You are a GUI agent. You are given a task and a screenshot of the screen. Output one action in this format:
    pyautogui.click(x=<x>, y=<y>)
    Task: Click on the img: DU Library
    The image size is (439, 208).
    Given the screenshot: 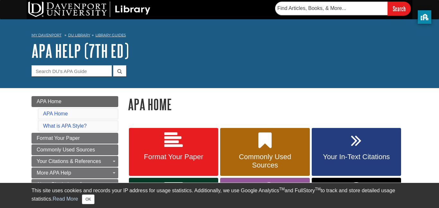 What is the action you would take?
    pyautogui.click(x=89, y=9)
    